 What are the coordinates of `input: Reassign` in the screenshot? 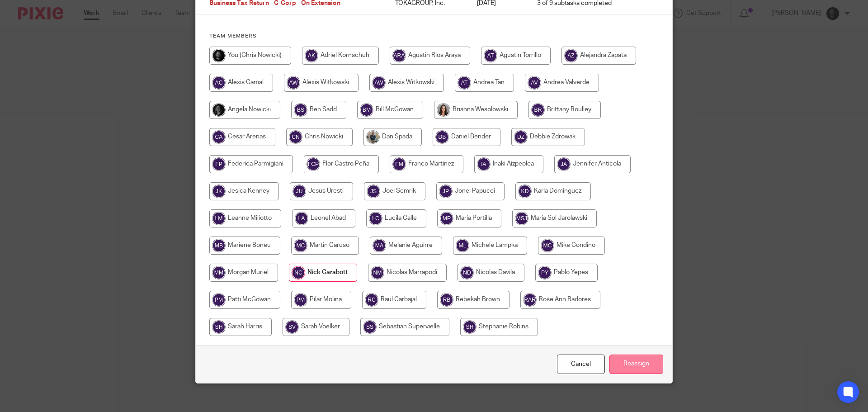 It's located at (636, 365).